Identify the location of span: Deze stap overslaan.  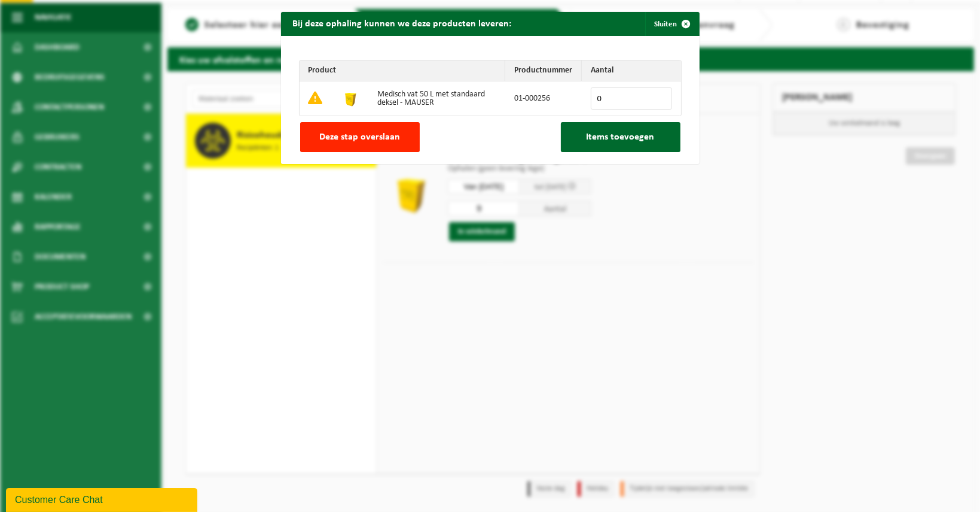
(360, 137).